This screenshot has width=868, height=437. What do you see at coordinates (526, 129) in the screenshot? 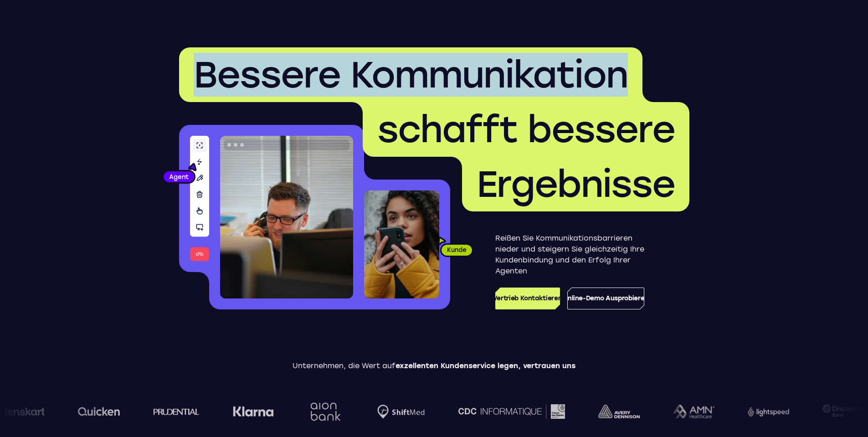
I see `font: schafft bessere` at bounding box center [526, 129].